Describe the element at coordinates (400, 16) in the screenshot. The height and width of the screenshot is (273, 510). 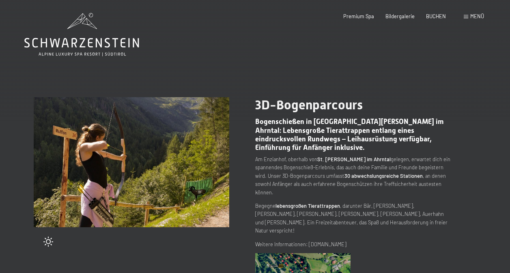
I see `a: Bildergalerie` at that location.